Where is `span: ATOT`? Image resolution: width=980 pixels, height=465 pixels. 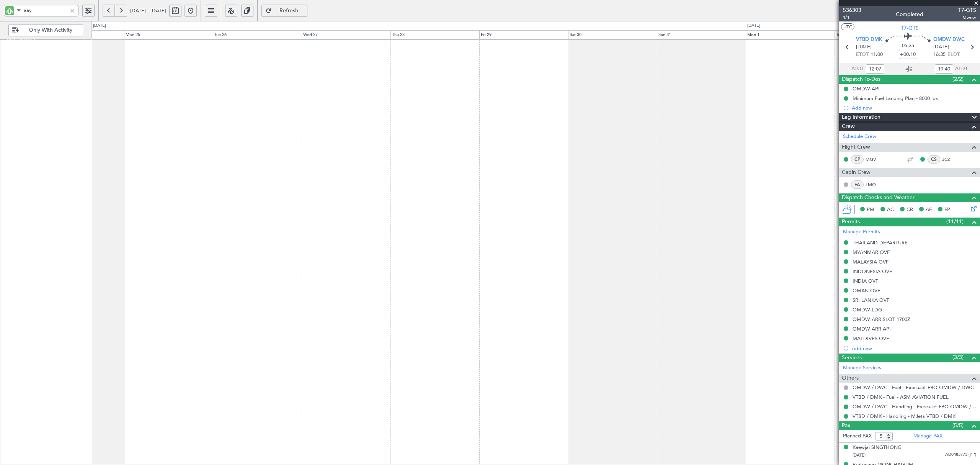
span: ATOT is located at coordinates (858, 69).